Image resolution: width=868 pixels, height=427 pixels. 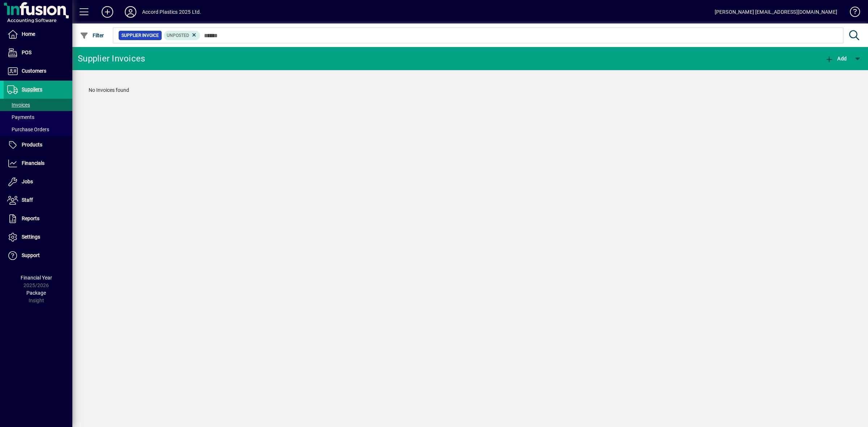 What do you see at coordinates (36, 278) in the screenshot?
I see `span: Financial Year` at bounding box center [36, 278].